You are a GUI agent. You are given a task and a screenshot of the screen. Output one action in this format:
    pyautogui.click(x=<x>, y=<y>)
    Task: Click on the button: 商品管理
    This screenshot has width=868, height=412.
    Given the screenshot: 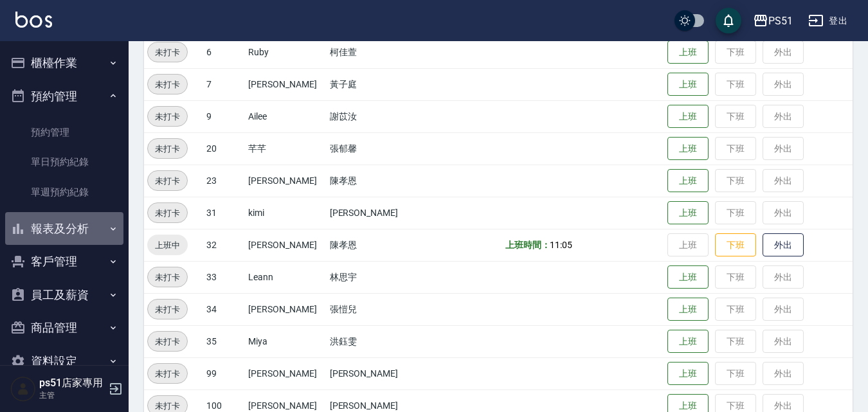 What is the action you would take?
    pyautogui.click(x=65, y=328)
    